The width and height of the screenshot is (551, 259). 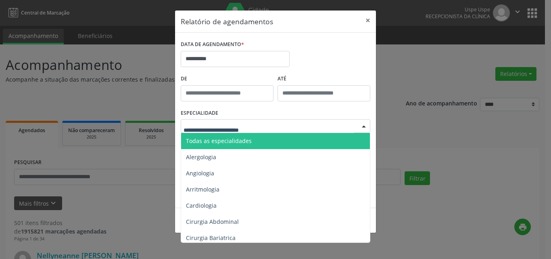 I want to click on h5: Relatório de agendamentos, so click(x=227, y=21).